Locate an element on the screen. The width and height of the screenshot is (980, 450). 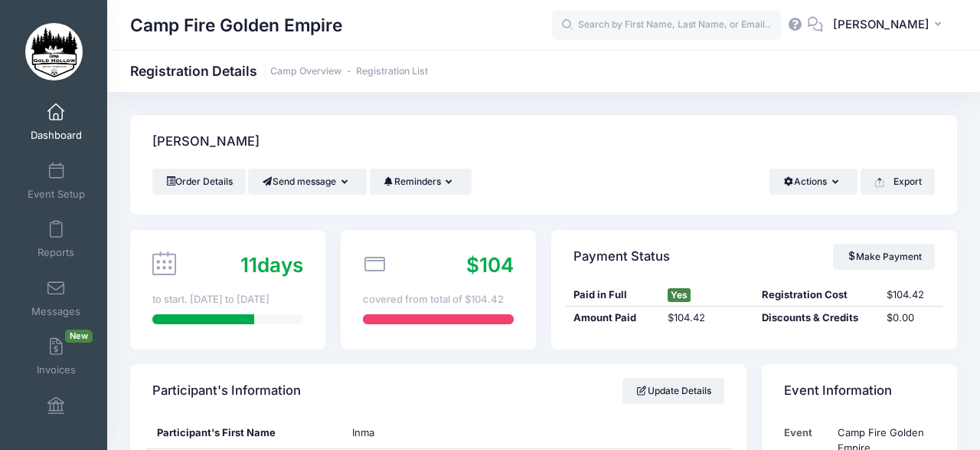
a: Reports is located at coordinates (56, 239).